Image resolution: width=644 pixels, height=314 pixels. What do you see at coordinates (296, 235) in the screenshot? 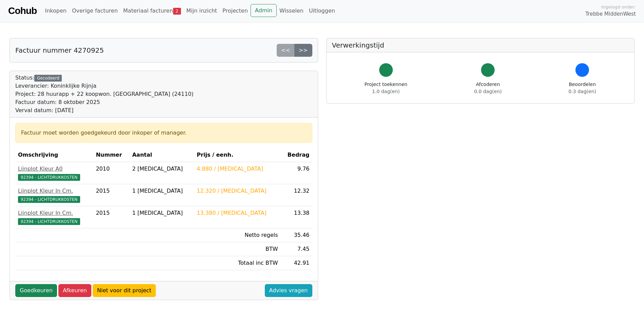
I see `td: 35.46` at bounding box center [296, 235].